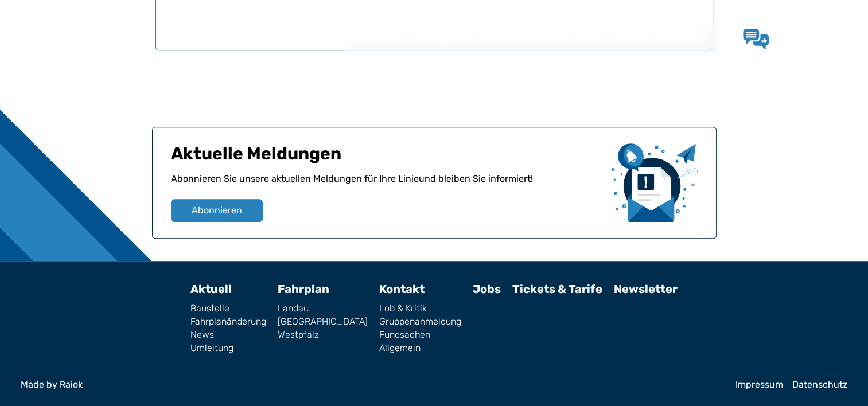 The height and width of the screenshot is (406, 868). I want to click on a: Umleitung, so click(229, 349).